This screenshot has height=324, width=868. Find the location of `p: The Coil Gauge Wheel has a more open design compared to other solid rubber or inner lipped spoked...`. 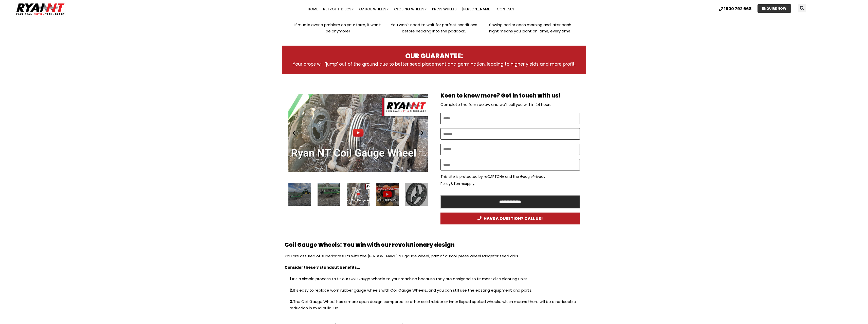

p: The Coil Gauge Wheel has a more open design compared to other solid rubber or inner lipped spoked... is located at coordinates (434, 308).